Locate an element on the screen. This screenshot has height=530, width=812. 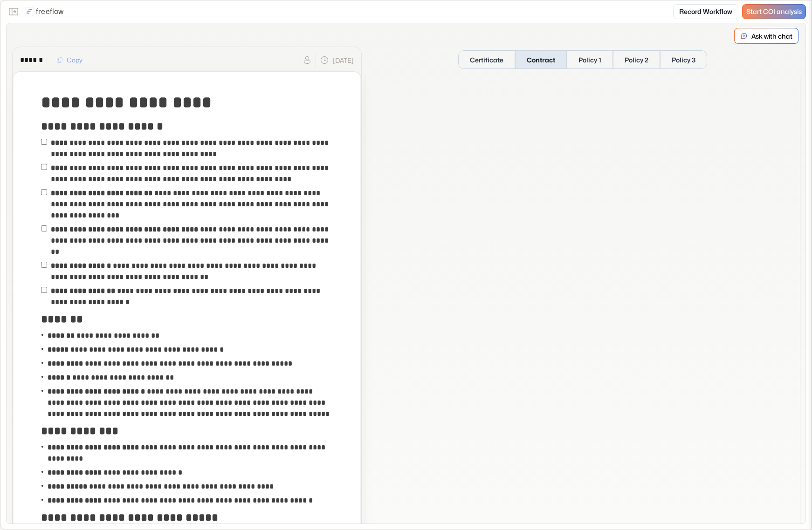
a: freeflow is located at coordinates (44, 11).